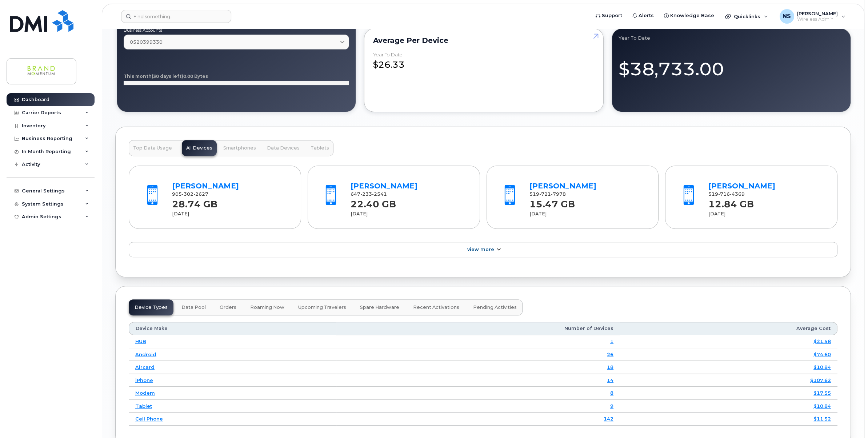  Describe the element at coordinates (747, 17) in the screenshot. I see `div: Quicklinks` at that location.